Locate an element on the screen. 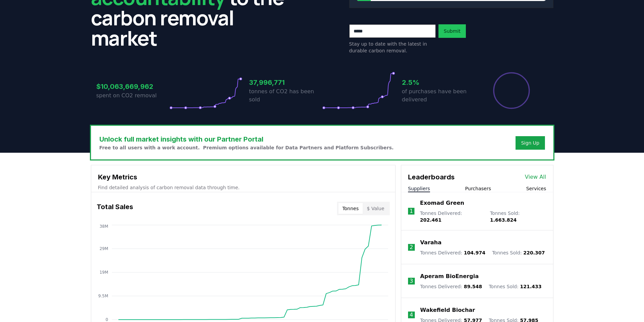 This screenshot has width=644, height=322. a: Wakefield Biochar is located at coordinates (448, 310).